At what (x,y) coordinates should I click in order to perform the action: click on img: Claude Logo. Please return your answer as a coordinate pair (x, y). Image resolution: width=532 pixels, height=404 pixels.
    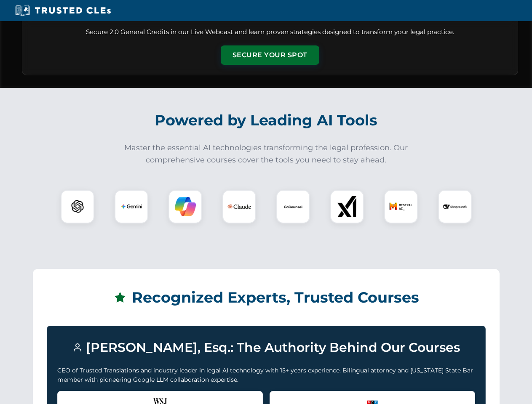
    Looking at the image, I should click on (239, 207).